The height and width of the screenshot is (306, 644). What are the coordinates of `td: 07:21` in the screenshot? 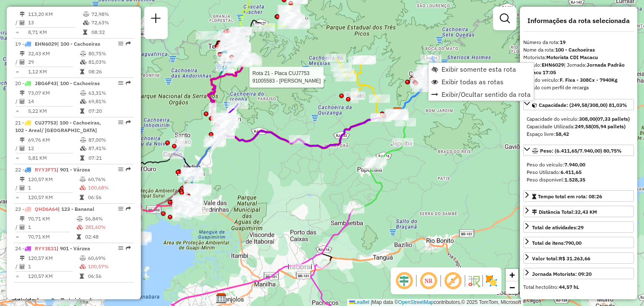 It's located at (109, 158).